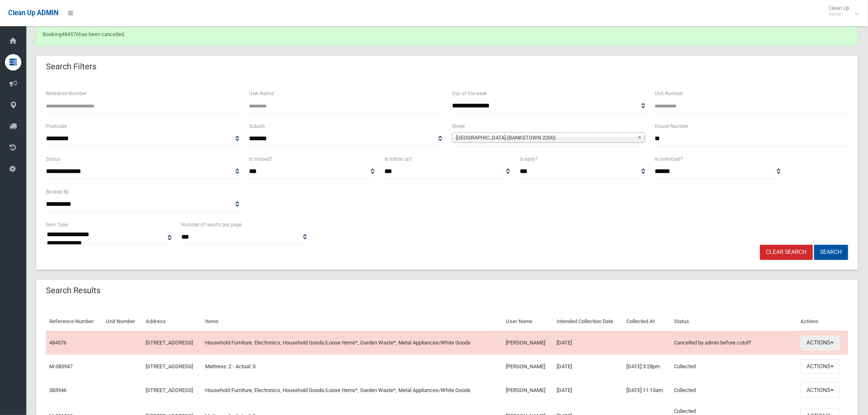 Image resolution: width=868 pixels, height=415 pixels. What do you see at coordinates (469, 93) in the screenshot?
I see `label: Day of the week` at bounding box center [469, 93].